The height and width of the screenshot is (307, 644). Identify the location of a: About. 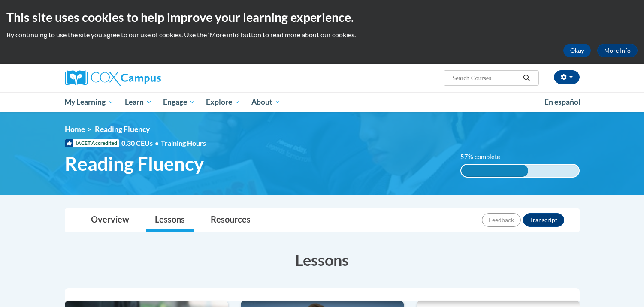
(266, 102).